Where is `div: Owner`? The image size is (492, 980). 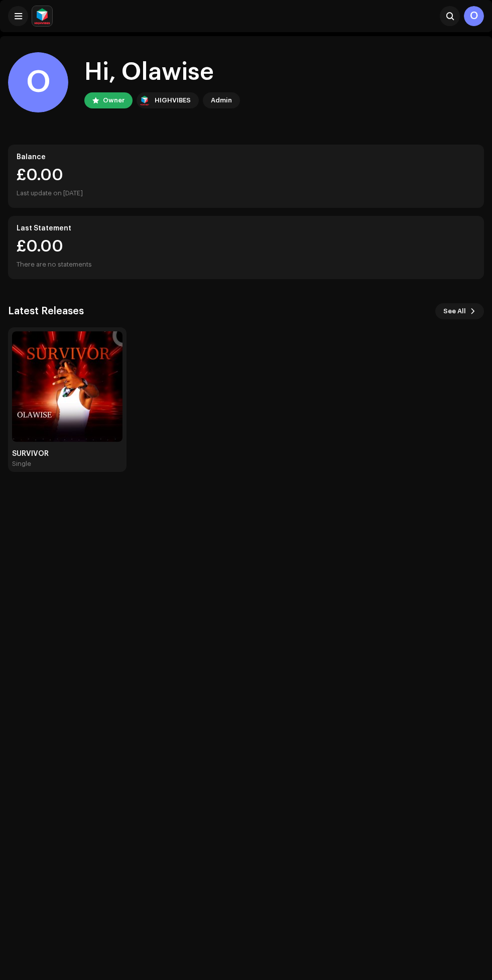
div: Owner is located at coordinates (114, 100).